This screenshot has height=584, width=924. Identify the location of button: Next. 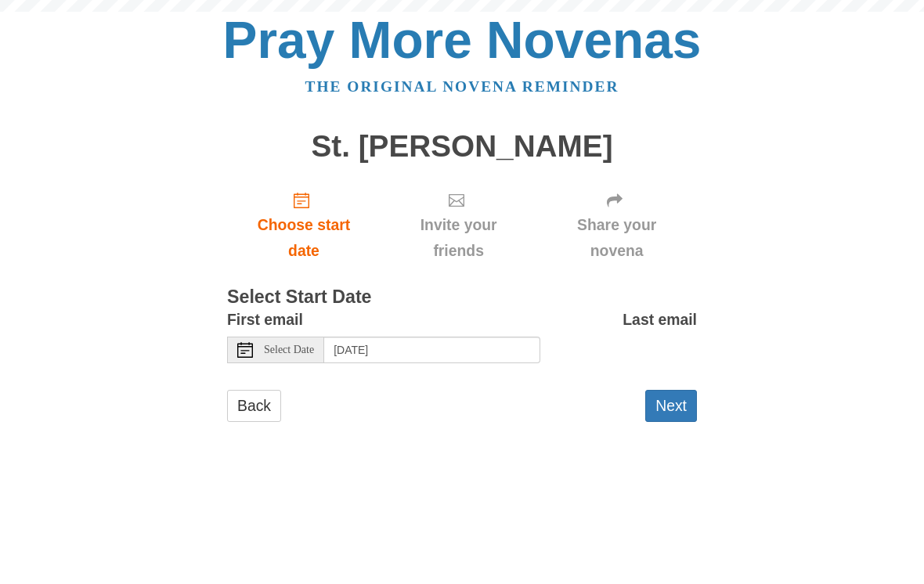
(671, 405).